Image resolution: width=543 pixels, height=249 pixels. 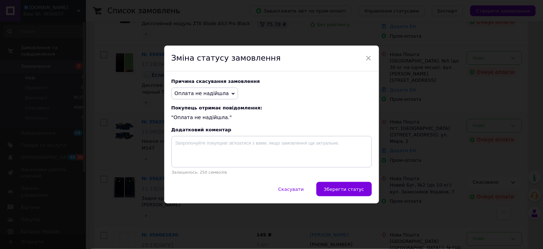 I want to click on span: Скасувати, so click(x=291, y=189).